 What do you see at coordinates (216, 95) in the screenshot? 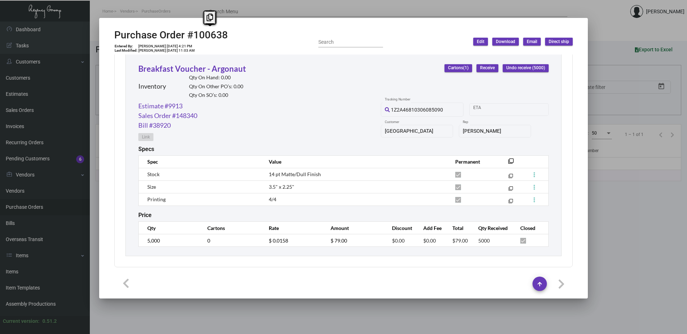
I see `h2: Qty On SO’s: 0.00` at bounding box center [216, 95].